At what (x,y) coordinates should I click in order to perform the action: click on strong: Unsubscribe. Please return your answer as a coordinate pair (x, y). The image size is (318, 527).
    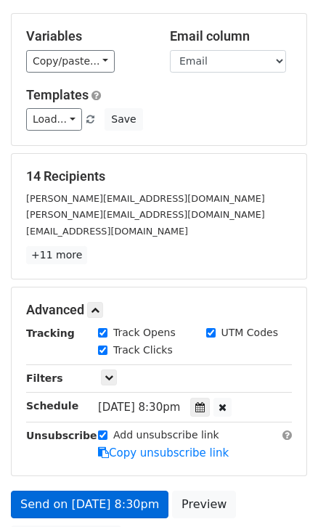
    Looking at the image, I should click on (62, 435).